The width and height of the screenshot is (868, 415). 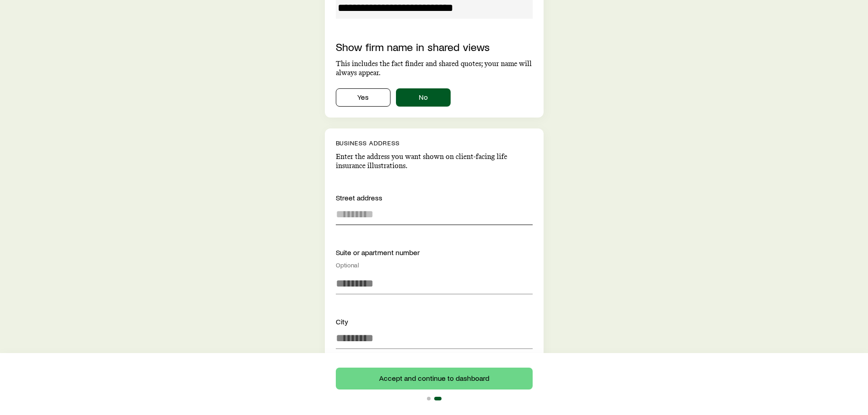 What do you see at coordinates (423, 97) in the screenshot?
I see `button: No` at bounding box center [423, 97].